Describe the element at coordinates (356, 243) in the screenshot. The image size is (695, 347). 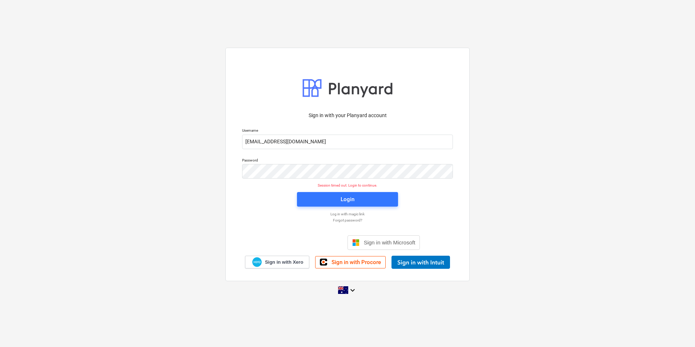
I see `img: Microsoft logo` at that location.